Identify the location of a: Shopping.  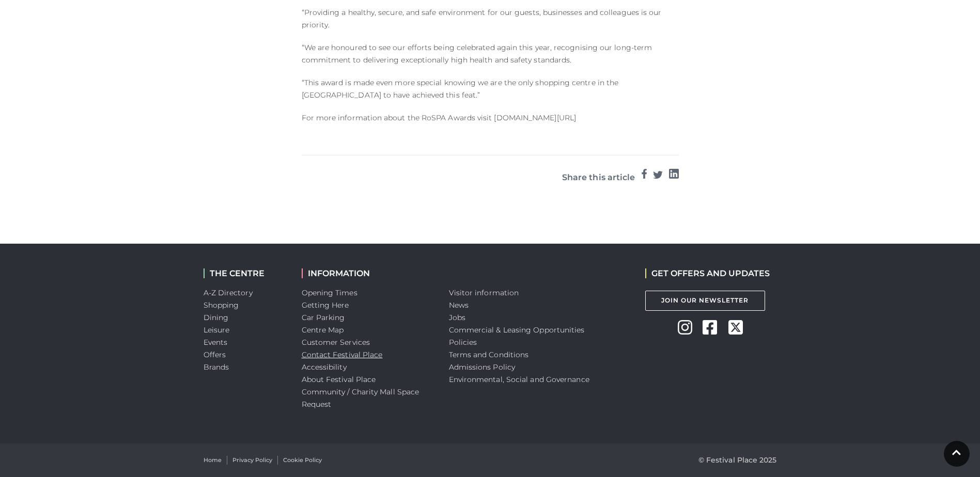
(221, 305).